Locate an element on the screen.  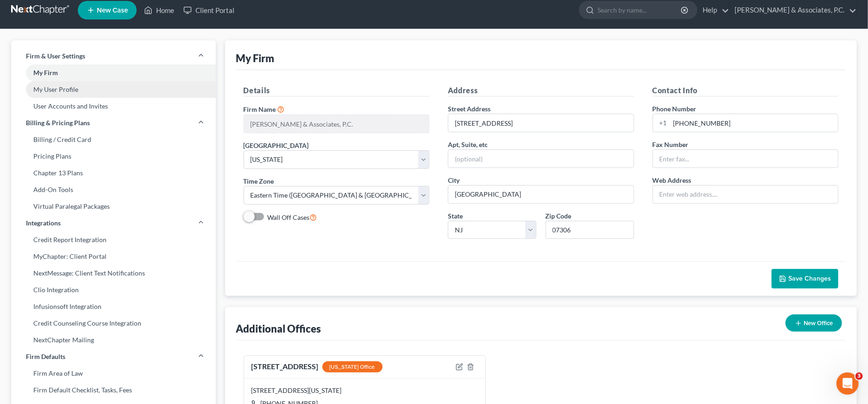
span: Firm Defaults is located at coordinates (45, 357).